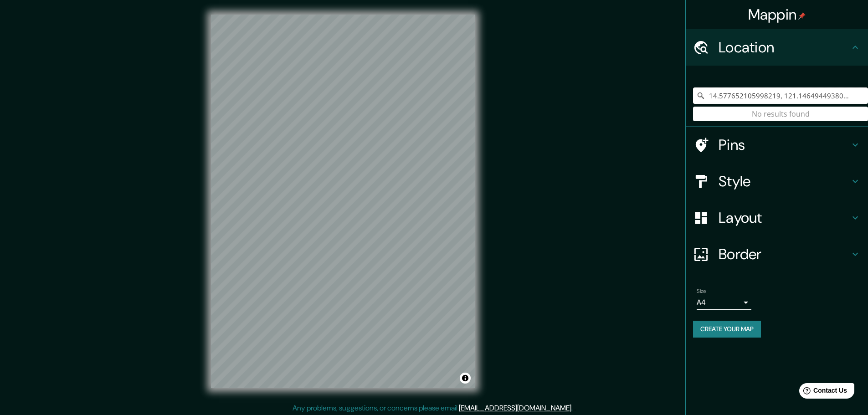 The width and height of the screenshot is (868, 415). Describe the element at coordinates (432, 408) in the screenshot. I see `p: Any problems, suggestions, or concerns please email .` at that location.